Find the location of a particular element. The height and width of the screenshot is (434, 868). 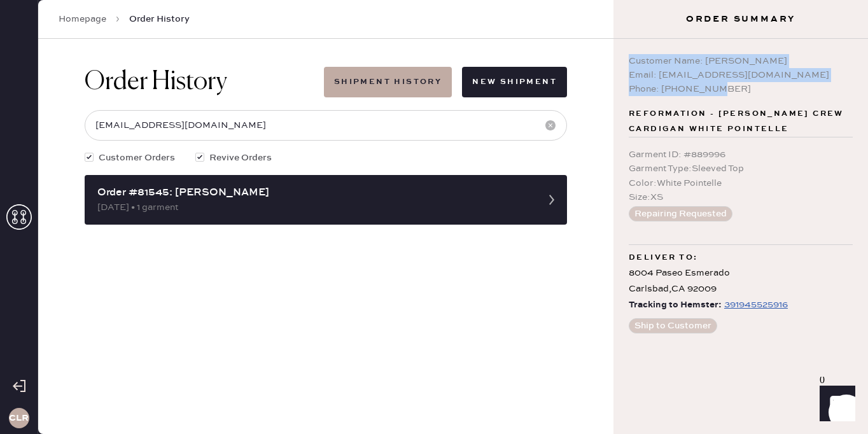

div: Size : XS is located at coordinates (740, 197).